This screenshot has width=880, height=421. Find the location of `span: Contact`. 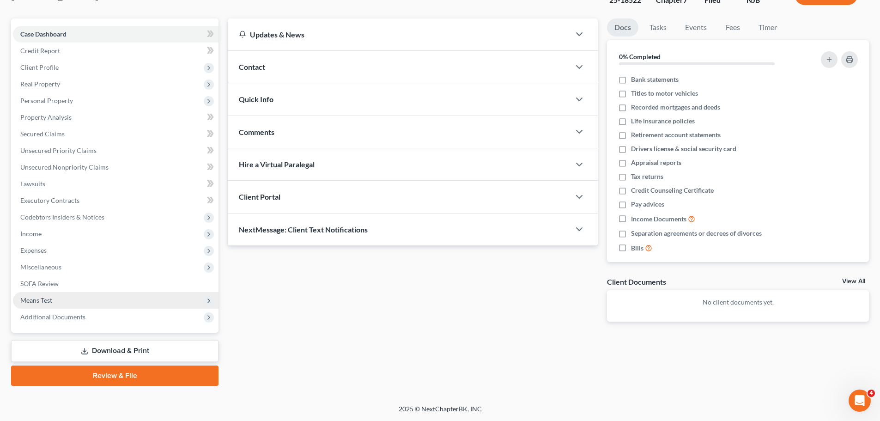

span: Contact is located at coordinates (252, 67).